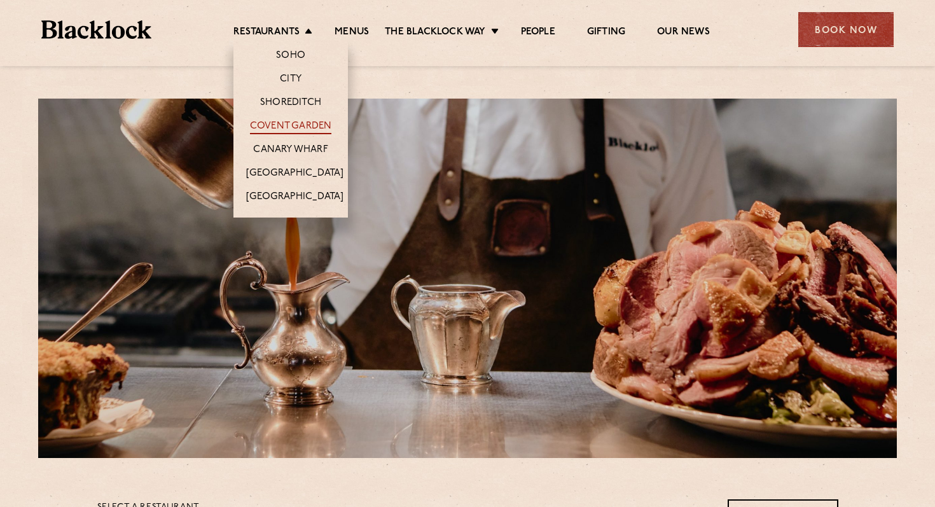 The width and height of the screenshot is (935, 507). What do you see at coordinates (846, 29) in the screenshot?
I see `div: Book Now` at bounding box center [846, 29].